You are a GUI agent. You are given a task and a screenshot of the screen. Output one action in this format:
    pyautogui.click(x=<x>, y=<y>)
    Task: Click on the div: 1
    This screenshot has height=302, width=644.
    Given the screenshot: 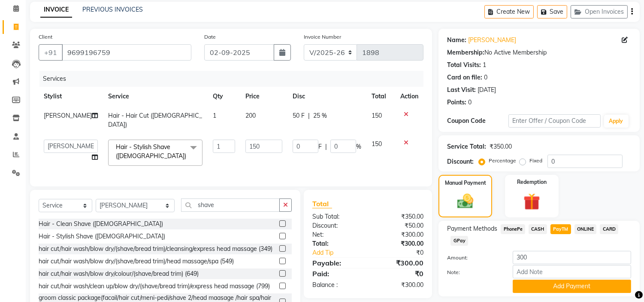 What is the action you would take?
    pyautogui.click(x=484, y=65)
    